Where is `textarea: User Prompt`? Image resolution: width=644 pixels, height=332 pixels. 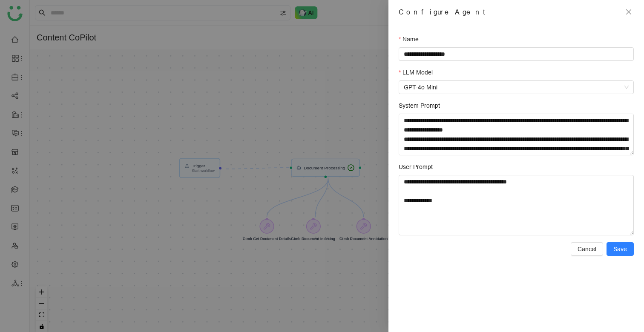 textarea: User Prompt is located at coordinates (516, 205).